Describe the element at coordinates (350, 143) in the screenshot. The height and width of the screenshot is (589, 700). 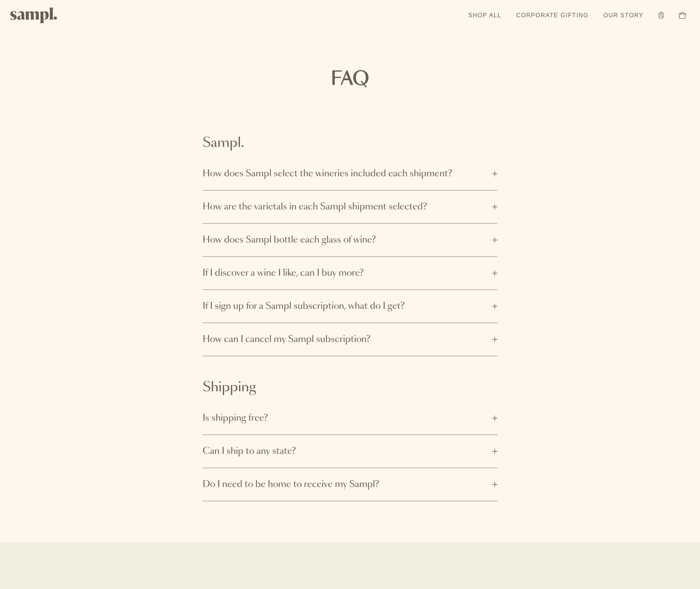
I see `h2: Sampl.` at that location.